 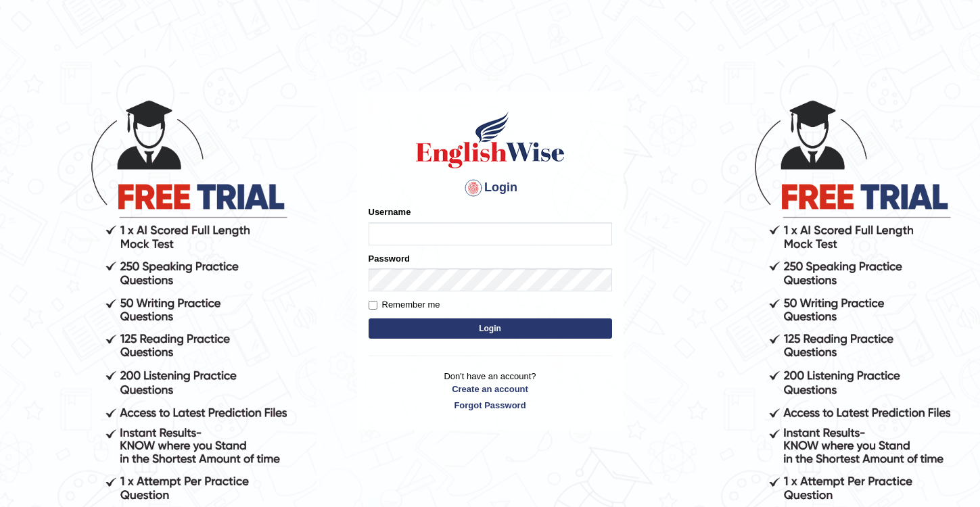 I want to click on input: Remember me, so click(x=373, y=305).